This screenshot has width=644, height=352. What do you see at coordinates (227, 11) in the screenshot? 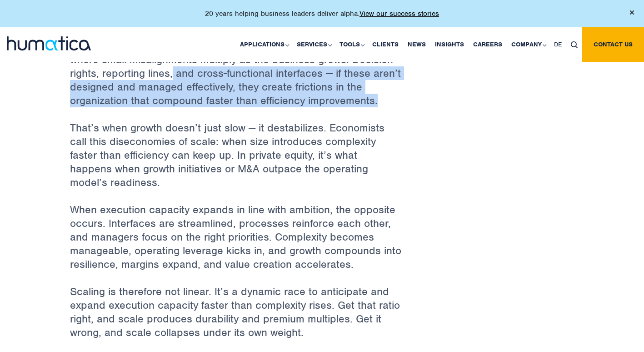
I see `input: Last name*` at bounding box center [227, 11].